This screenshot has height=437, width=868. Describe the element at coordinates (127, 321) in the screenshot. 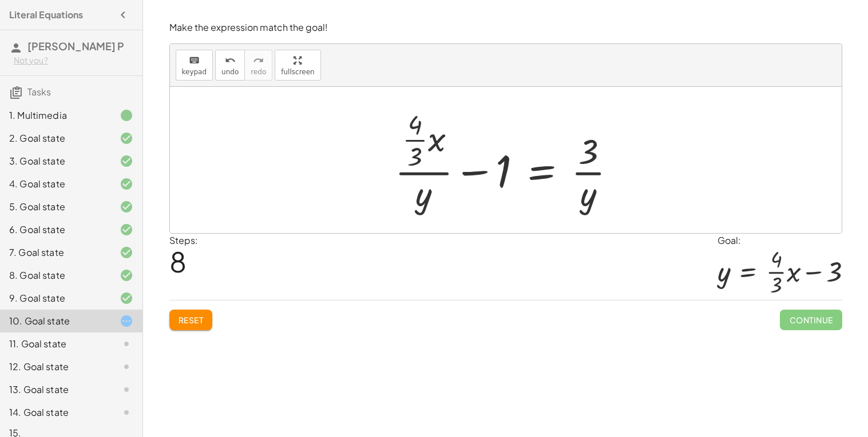

I see `i: Task started.` at that location.